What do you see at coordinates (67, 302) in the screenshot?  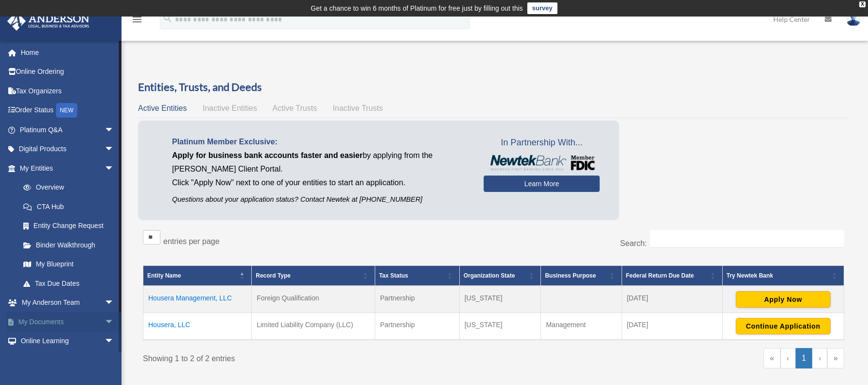 I see `a: My Anderson Teamarrow_drop_down` at bounding box center [67, 302].